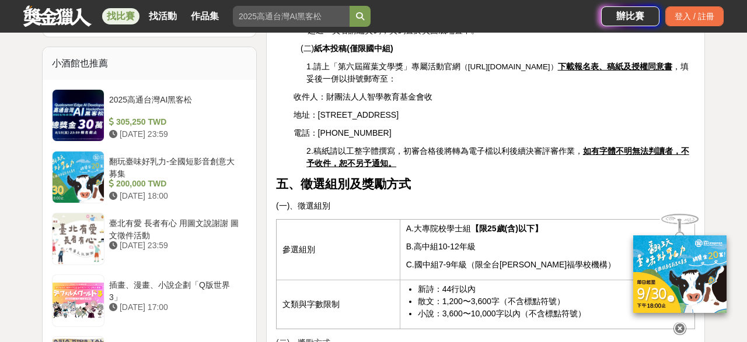  I want to click on span: 新詩：44行以內, so click(447, 289).